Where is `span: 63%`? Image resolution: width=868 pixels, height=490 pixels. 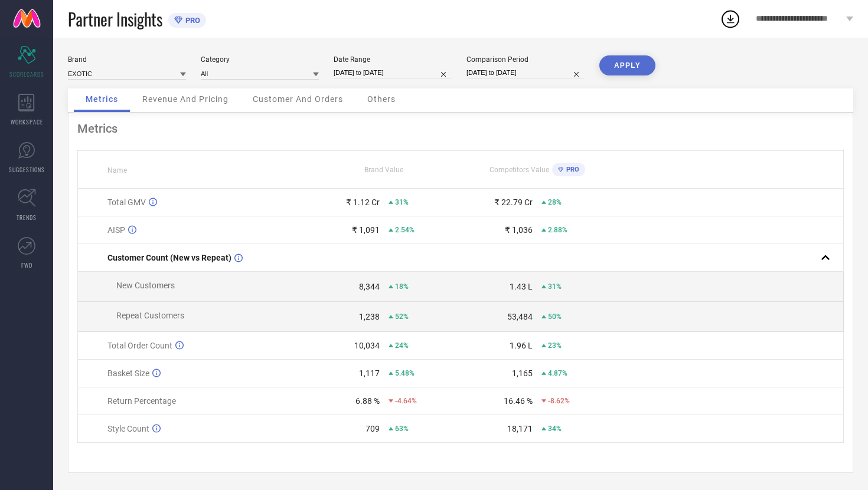 span: 63% is located at coordinates (402, 429).